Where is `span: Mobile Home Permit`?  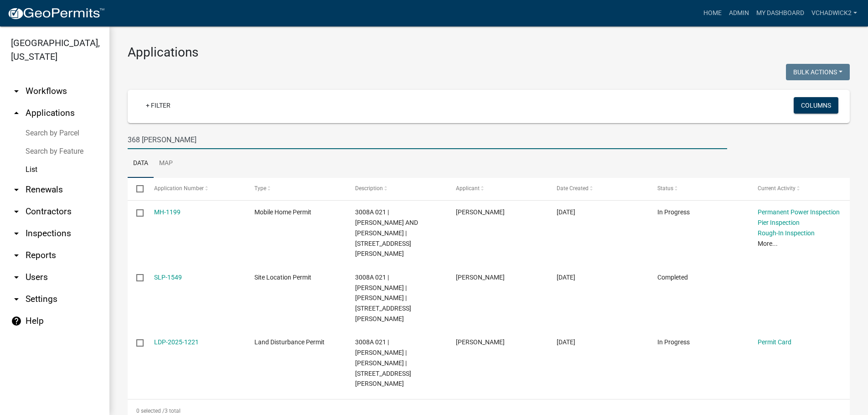
span: Mobile Home Permit is located at coordinates (283, 212).